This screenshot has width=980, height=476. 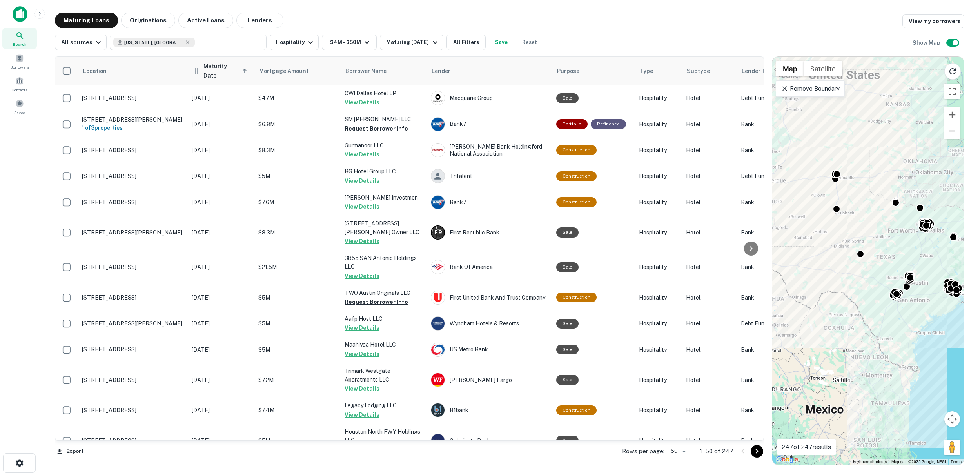 I want to click on a: Borrowers, so click(x=20, y=61).